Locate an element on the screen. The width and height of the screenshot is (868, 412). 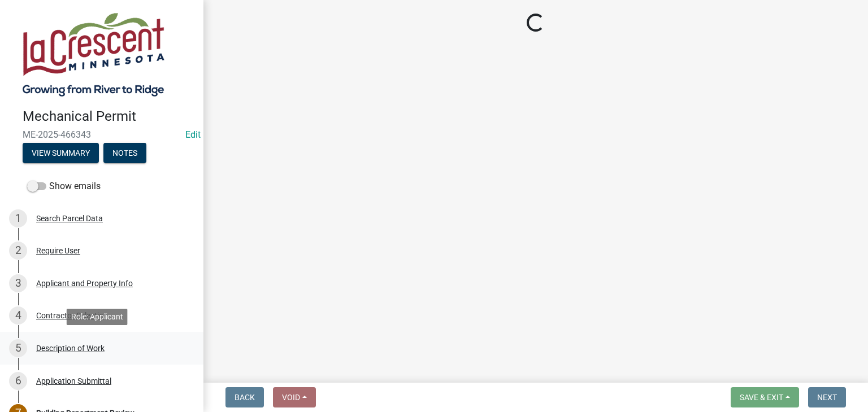
div: Require User is located at coordinates (58, 250).